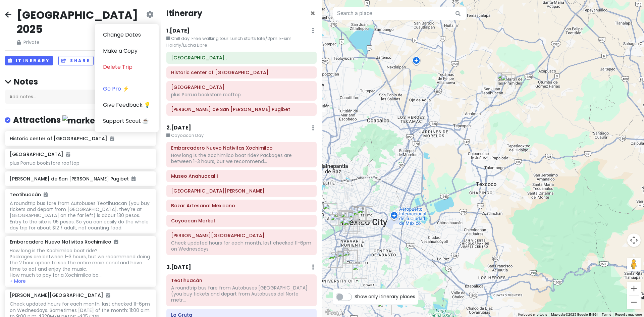 Image resolution: width=644 pixels, height=317 pixels. I want to click on button: Map camera controls, so click(634, 240).